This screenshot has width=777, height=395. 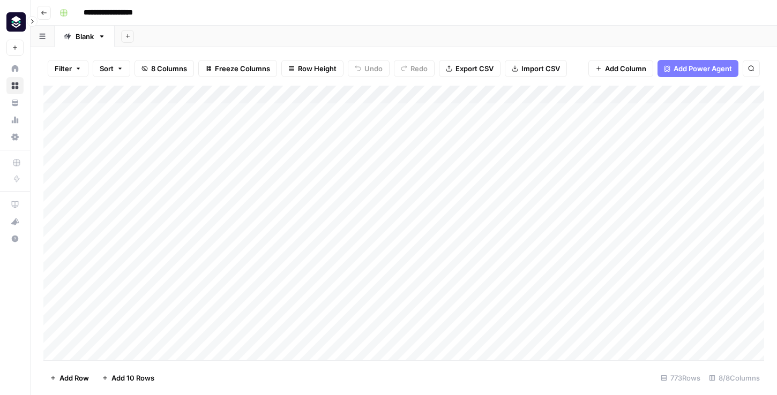 I want to click on a: Usage, so click(x=15, y=120).